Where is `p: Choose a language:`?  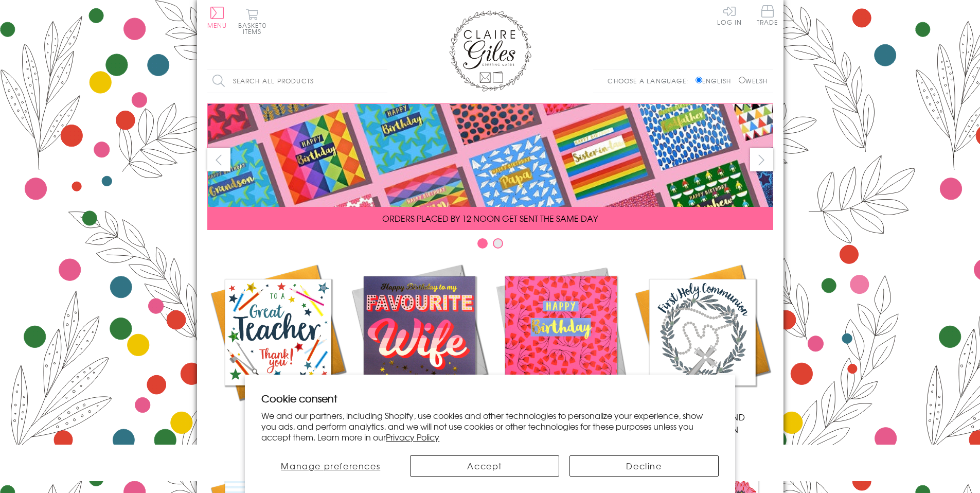
p: Choose a language: is located at coordinates (650, 81).